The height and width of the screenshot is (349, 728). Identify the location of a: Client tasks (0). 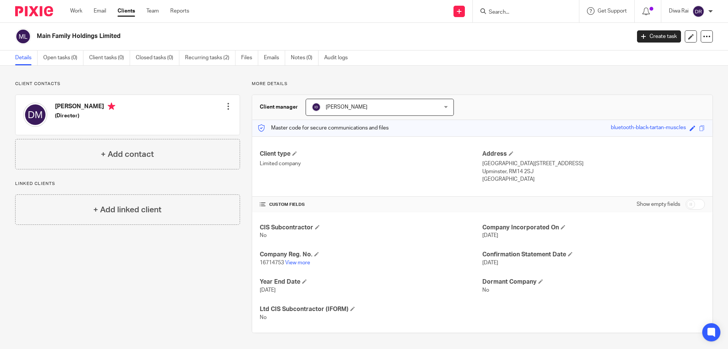
(110, 58).